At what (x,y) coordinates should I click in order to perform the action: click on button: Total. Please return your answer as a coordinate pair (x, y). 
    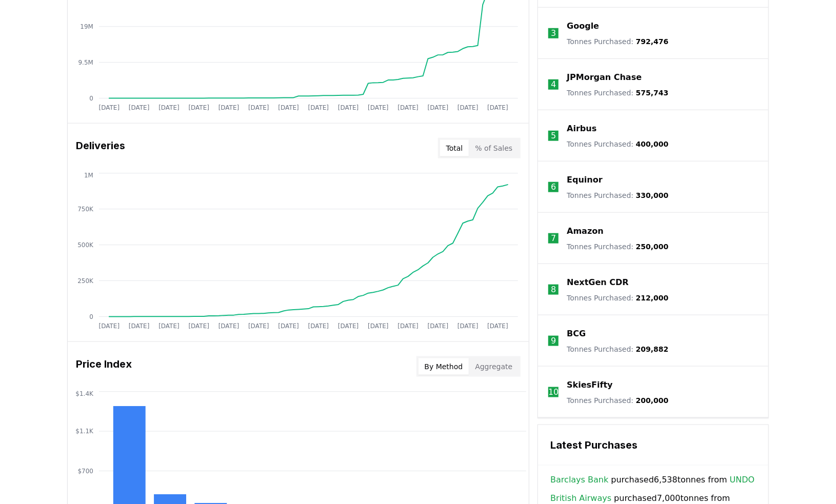
    Looking at the image, I should click on (454, 148).